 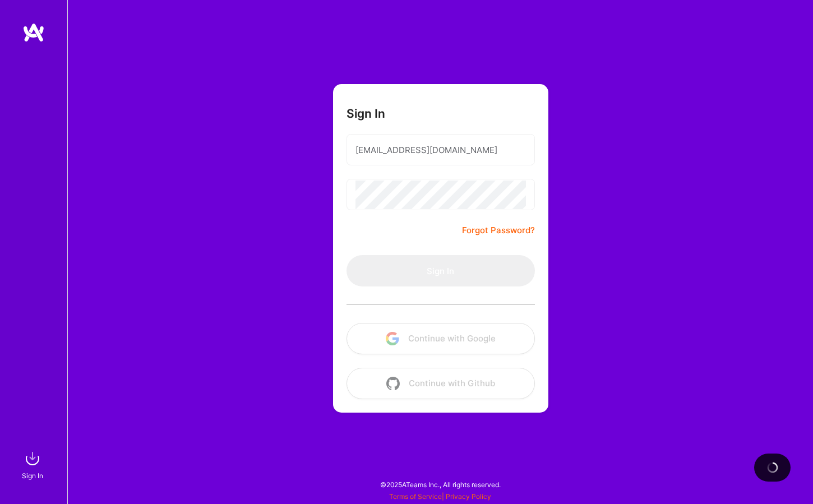 What do you see at coordinates (772, 467) in the screenshot?
I see `img: loading` at bounding box center [772, 467].